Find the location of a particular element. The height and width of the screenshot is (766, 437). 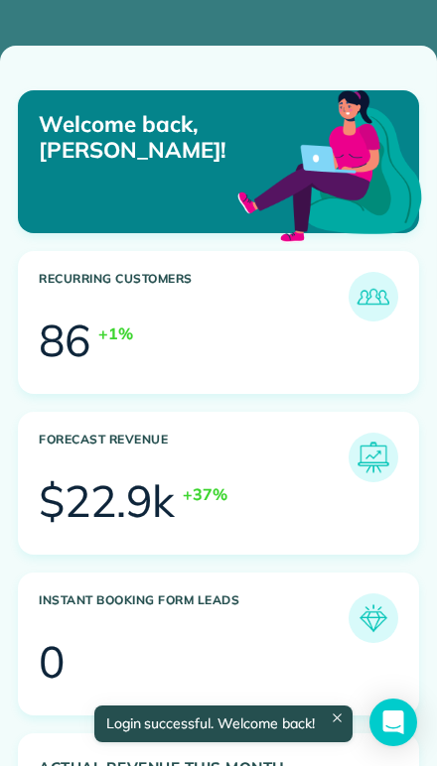

div: +1% is located at coordinates (115, 333).